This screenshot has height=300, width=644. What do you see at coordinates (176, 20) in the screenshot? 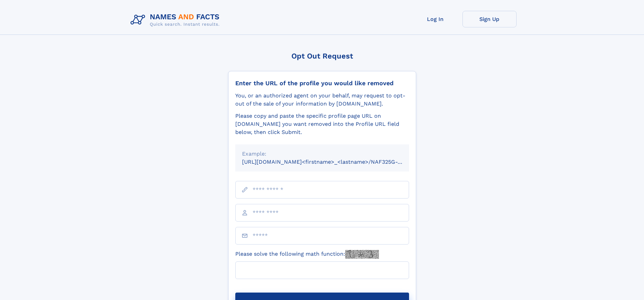
I see `img: Logo Names and Facts` at bounding box center [176, 20].